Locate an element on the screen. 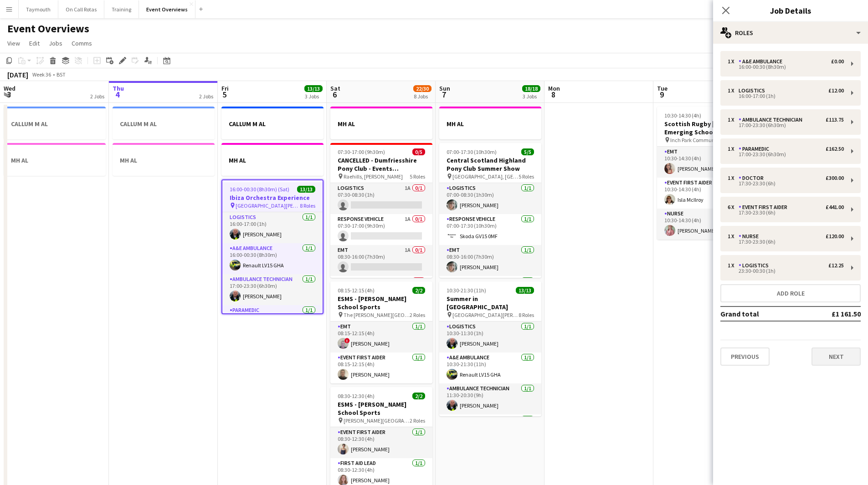 This screenshot has width=868, height=485. span: Inch Park Community Club is located at coordinates (701, 140).